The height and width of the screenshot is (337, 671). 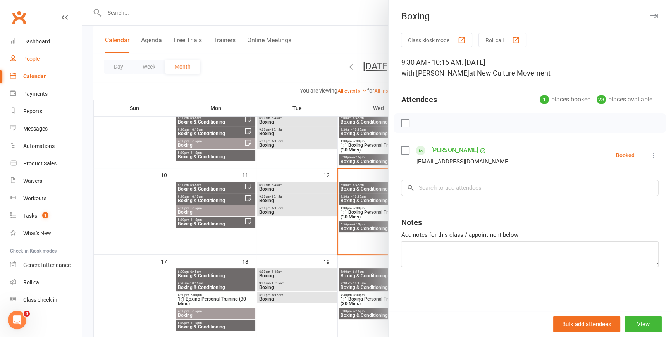 What do you see at coordinates (32, 283) in the screenshot?
I see `div: Roll call` at bounding box center [32, 283].